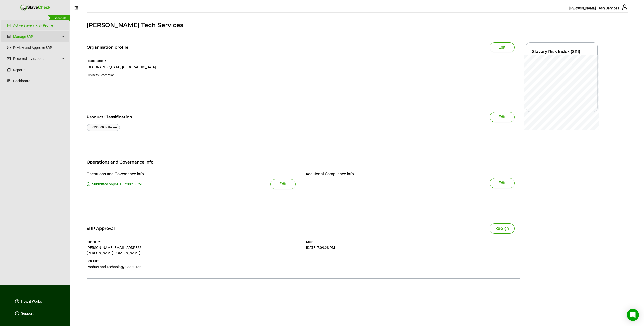  Describe the element at coordinates (31, 301) in the screenshot. I see `a: How it Works` at that location.